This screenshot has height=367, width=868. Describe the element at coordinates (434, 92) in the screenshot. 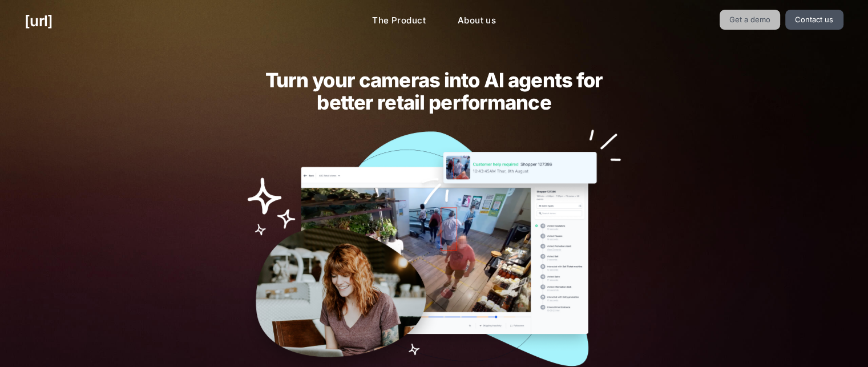

I see `h2: Turn your cameras into AI agents for better retail performance` at that location.